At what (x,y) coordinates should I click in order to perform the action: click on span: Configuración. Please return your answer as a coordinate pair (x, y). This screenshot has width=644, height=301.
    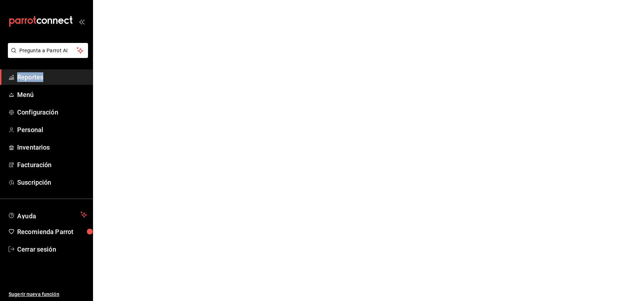
    Looking at the image, I should click on (52, 112).